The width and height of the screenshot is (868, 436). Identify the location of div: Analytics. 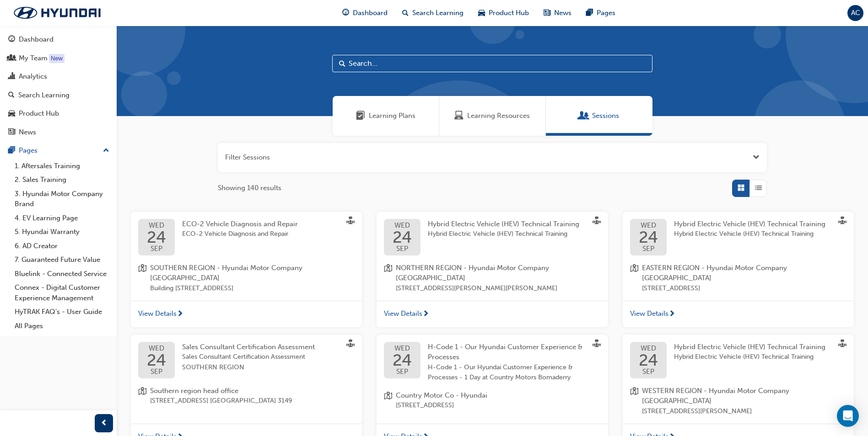
(33, 77).